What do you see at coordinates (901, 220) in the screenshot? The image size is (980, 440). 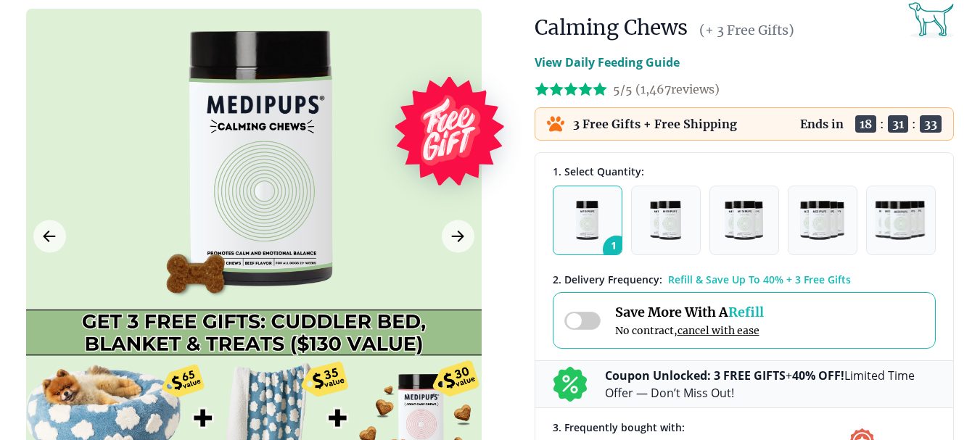 I see `img: Pack of 5 - Natural Dog Supplements` at bounding box center [901, 220].